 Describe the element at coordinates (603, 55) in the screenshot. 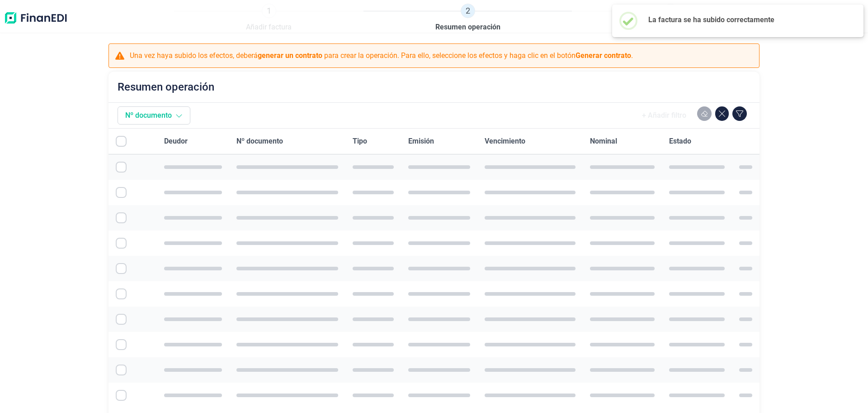

I see `b: Generar contrato` at that location.